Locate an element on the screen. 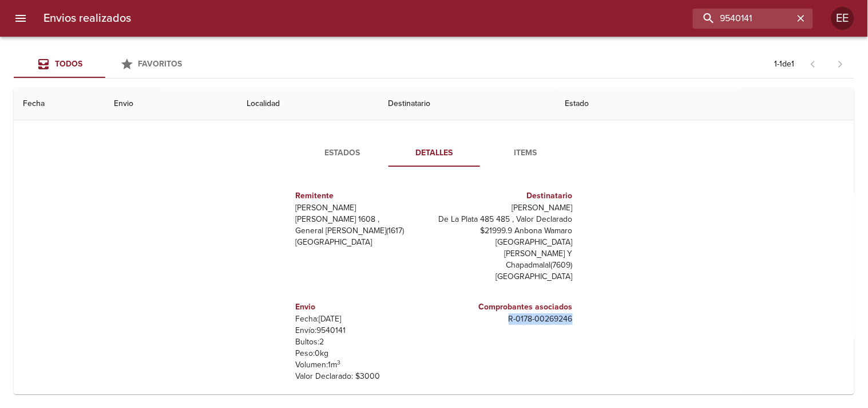 This screenshot has height=408, width=868. h6: Envio is located at coordinates (363, 307).